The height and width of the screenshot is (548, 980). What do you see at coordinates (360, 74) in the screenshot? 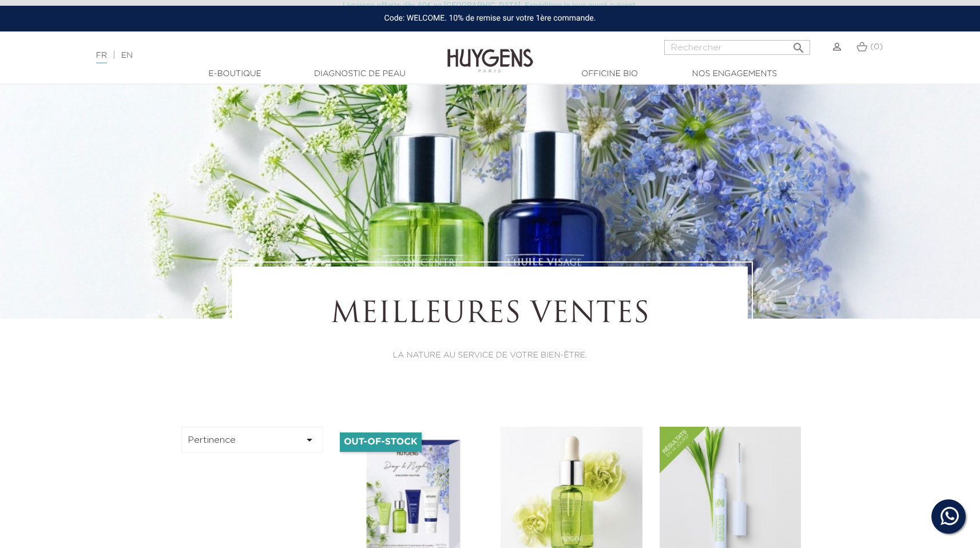
I see `a: Diagnostic de peau` at bounding box center [360, 74].